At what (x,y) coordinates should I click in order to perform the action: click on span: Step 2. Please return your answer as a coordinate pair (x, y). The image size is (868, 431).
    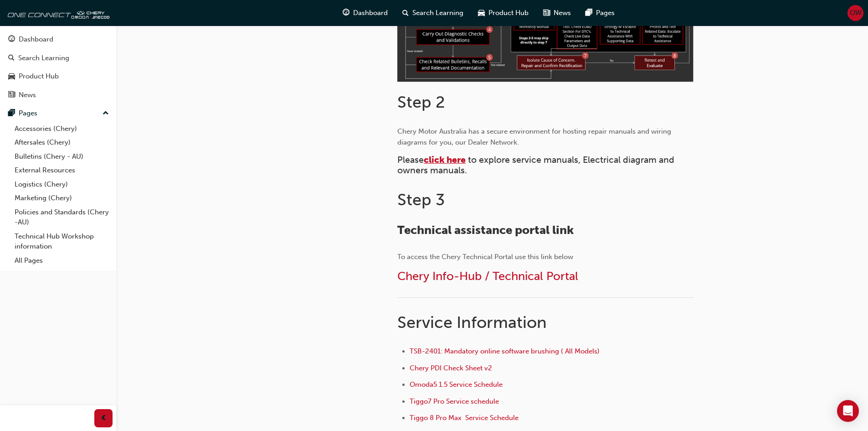
    Looking at the image, I should click on (421, 102).